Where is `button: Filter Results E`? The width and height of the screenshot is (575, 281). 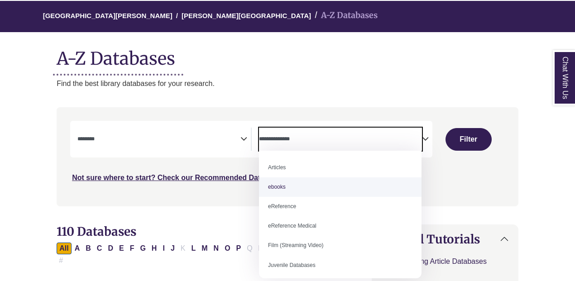 button: Filter Results E is located at coordinates (121, 249).